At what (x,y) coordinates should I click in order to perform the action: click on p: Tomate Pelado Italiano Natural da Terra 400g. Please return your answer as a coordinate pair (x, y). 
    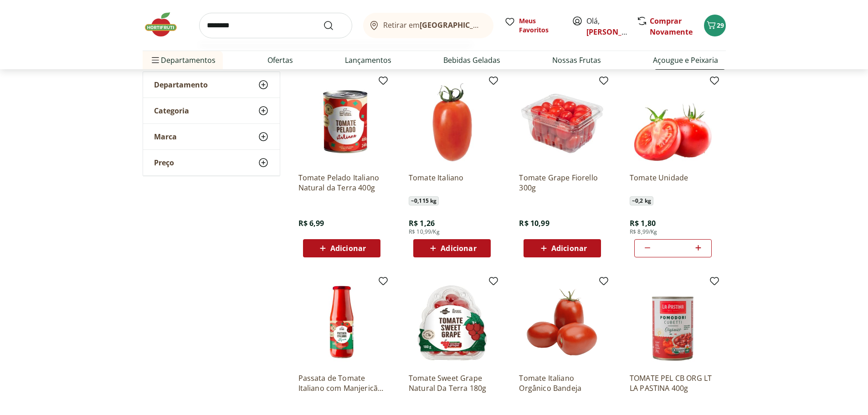
    Looking at the image, I should click on (341, 182).